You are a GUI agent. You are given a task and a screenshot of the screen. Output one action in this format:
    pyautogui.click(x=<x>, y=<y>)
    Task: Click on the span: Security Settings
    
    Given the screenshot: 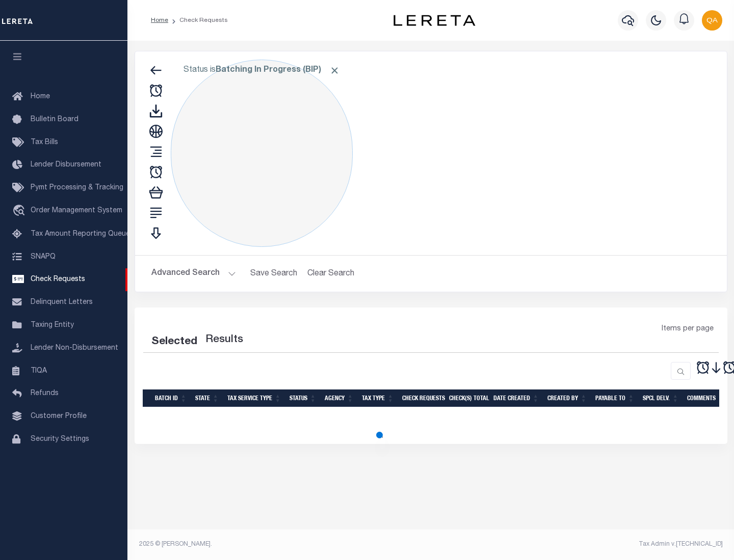 What is the action you would take?
    pyautogui.click(x=60, y=440)
    